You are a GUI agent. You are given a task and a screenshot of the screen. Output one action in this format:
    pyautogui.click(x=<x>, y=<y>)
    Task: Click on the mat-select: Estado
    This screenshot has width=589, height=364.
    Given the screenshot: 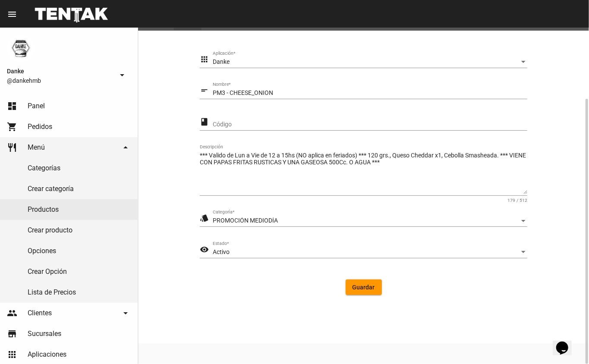 What is the action you would take?
    pyautogui.click(x=370, y=252)
    